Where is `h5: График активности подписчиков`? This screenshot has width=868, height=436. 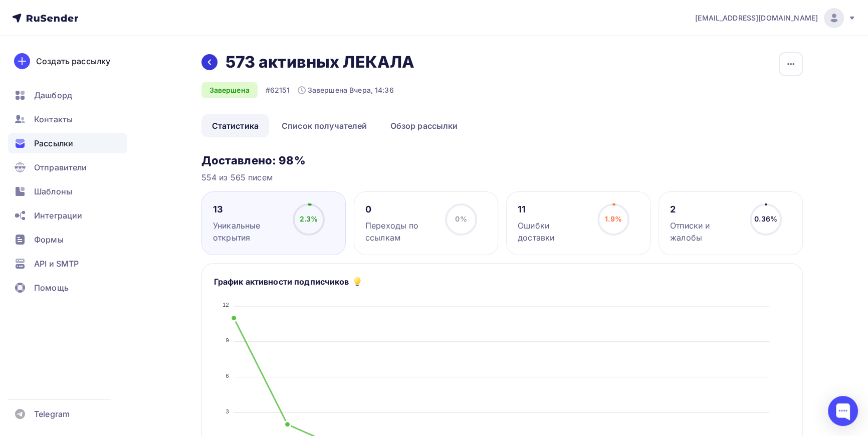 h5: График активности подписчиков is located at coordinates (282, 282).